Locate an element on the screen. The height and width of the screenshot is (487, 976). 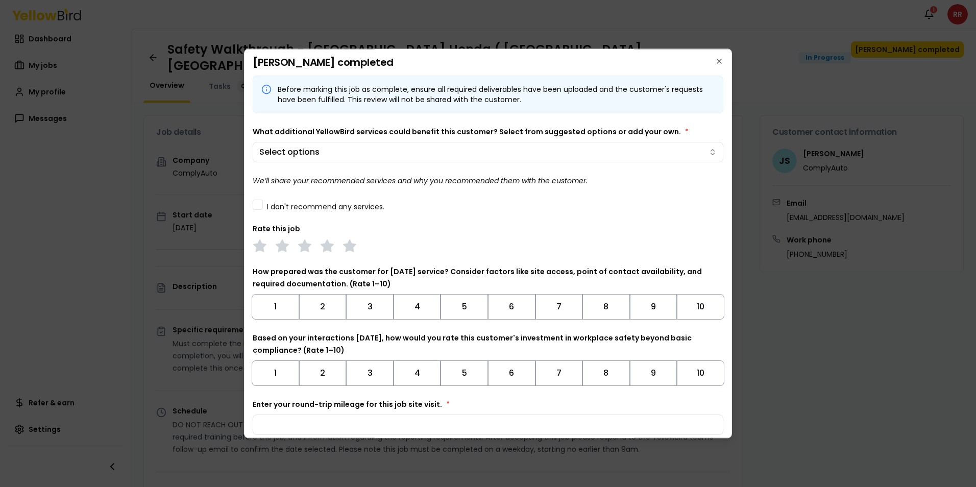
i: We’ll share your recommended services and why you recommended them with the customer. is located at coordinates (420, 181).